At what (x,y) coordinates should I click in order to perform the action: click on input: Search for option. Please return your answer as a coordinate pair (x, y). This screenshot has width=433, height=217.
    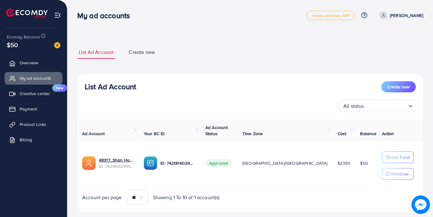
    Looking at the image, I should click on (386, 105).